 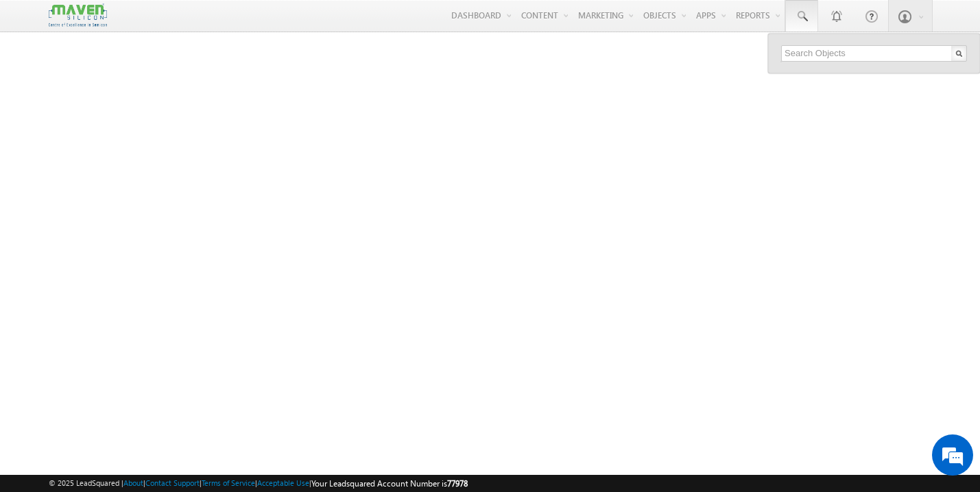 What do you see at coordinates (228, 483) in the screenshot?
I see `a: Terms of Service` at bounding box center [228, 483].